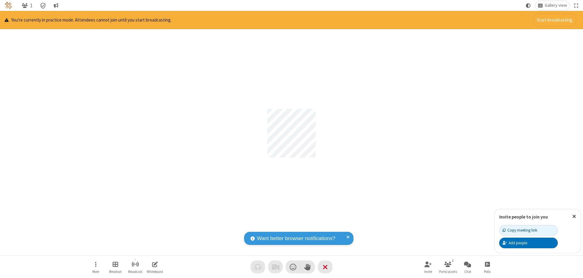 The image size is (583, 278). What do you see at coordinates (523, 217) in the screenshot?
I see `label: Invite people to join you` at bounding box center [523, 217].